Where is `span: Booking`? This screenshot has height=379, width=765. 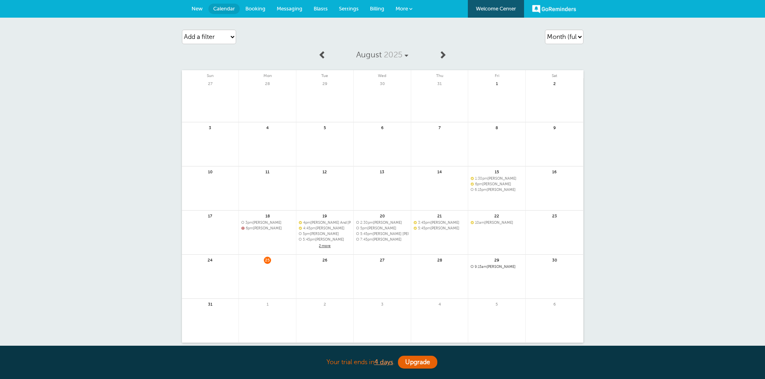
span: Booking is located at coordinates (255, 8).